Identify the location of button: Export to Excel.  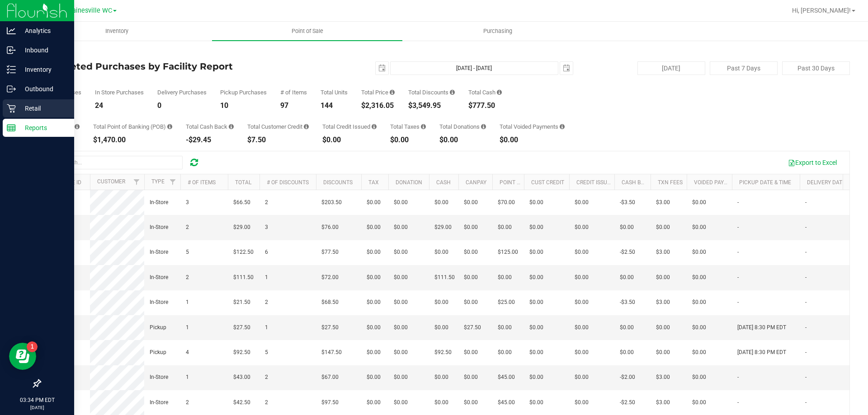
(812, 162).